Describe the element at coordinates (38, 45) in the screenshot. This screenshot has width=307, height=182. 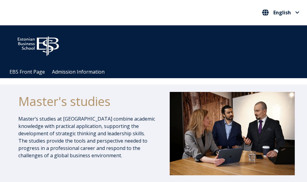
I see `img: ebs_logo2016_white` at that location.